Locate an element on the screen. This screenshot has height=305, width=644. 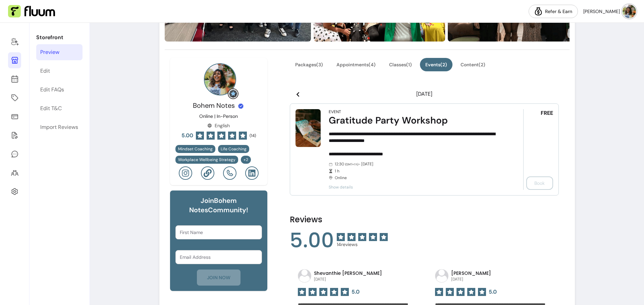
a: Offerings is located at coordinates (14, 97).